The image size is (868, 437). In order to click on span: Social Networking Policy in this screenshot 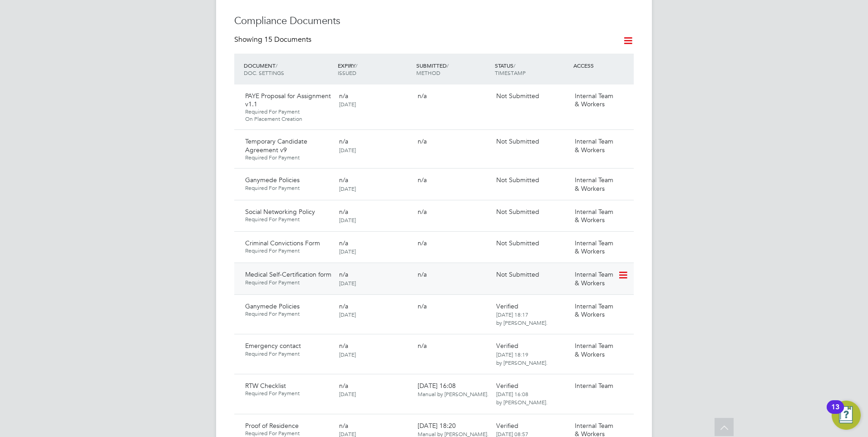, I will do `click(280, 212)`.